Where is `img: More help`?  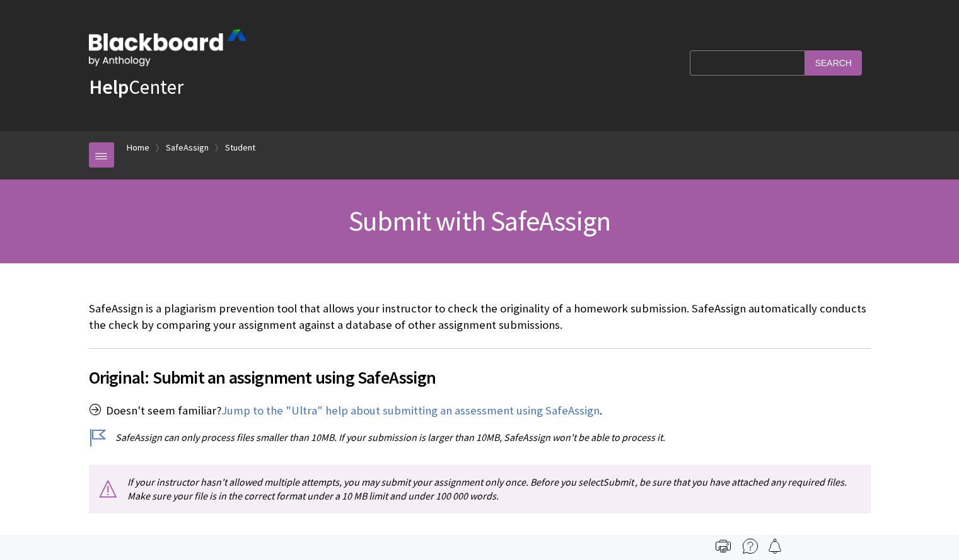
img: More help is located at coordinates (750, 547).